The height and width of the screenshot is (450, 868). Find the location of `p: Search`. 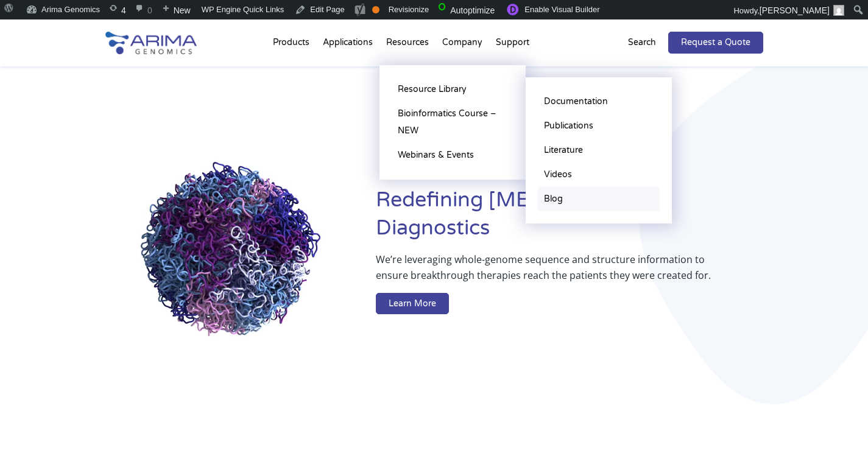

p: Search is located at coordinates (642, 42).